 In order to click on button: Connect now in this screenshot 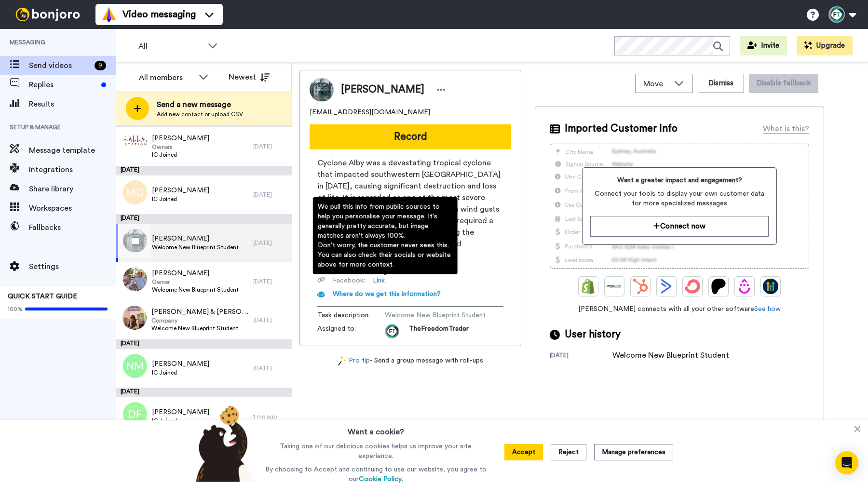, I will do `click(679, 226)`.